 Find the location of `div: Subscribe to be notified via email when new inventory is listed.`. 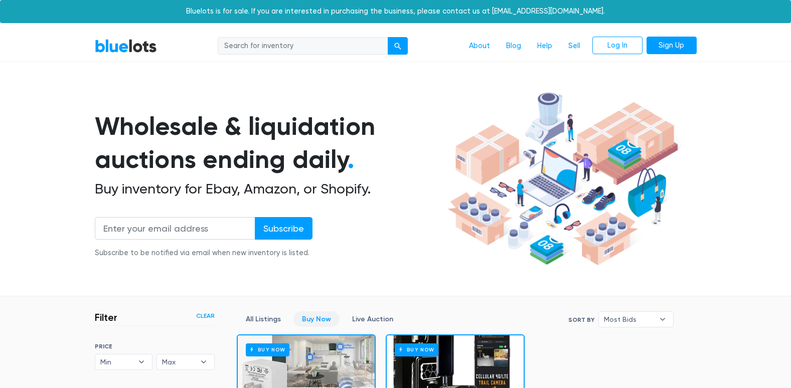

div: Subscribe to be notified via email when new inventory is listed. is located at coordinates (204, 253).